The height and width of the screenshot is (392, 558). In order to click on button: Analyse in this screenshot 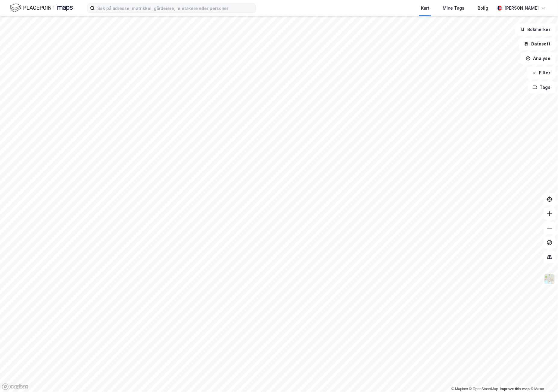, I will do `click(539, 58)`.